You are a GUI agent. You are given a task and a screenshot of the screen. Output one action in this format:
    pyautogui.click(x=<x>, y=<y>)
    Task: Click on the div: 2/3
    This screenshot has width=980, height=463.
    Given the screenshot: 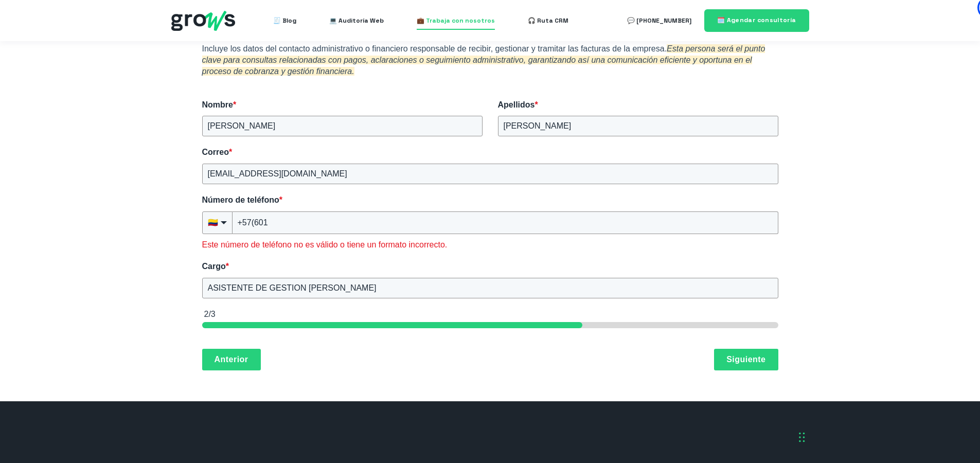 What is the action you would take?
    pyautogui.click(x=491, y=314)
    